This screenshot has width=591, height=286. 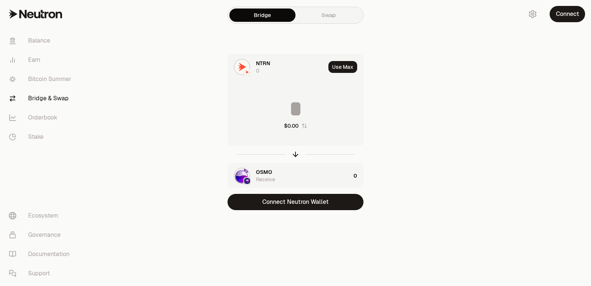 What do you see at coordinates (41, 273) in the screenshot?
I see `a: Support` at bounding box center [41, 273].